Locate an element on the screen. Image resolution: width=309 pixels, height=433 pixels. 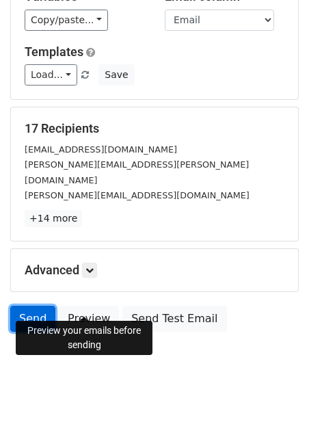
h5: Advanced is located at coordinates (155, 270).